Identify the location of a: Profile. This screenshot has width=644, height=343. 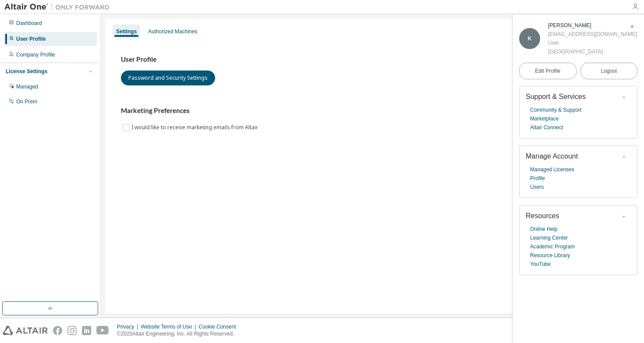
(537, 179).